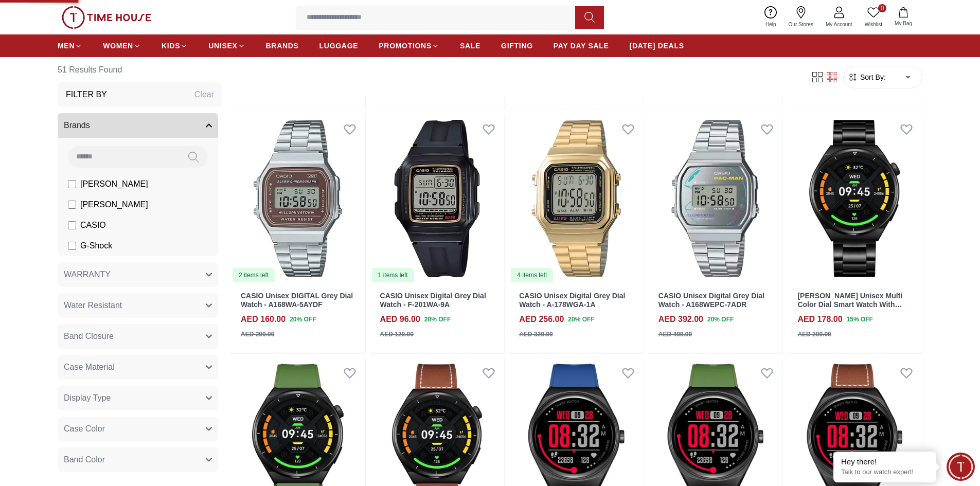 The width and height of the screenshot is (980, 486). What do you see at coordinates (872, 77) in the screenshot?
I see `span: Sort By:` at bounding box center [872, 77].